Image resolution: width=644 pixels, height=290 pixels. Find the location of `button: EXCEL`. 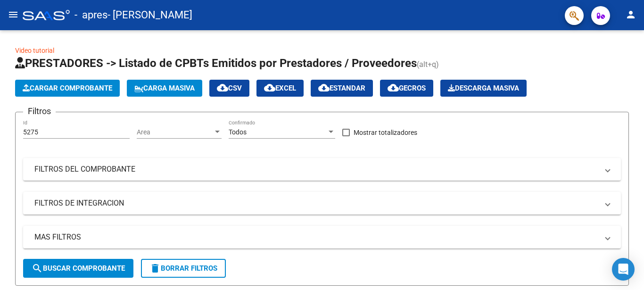

button: EXCEL is located at coordinates (280, 88).